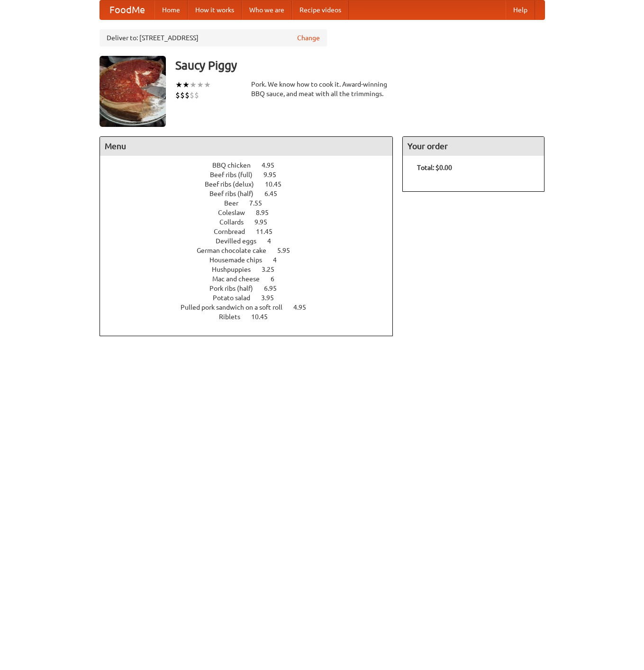 The image size is (644, 670). What do you see at coordinates (252, 194) in the screenshot?
I see `a: Beef ribs (half) 6.45` at bounding box center [252, 194].